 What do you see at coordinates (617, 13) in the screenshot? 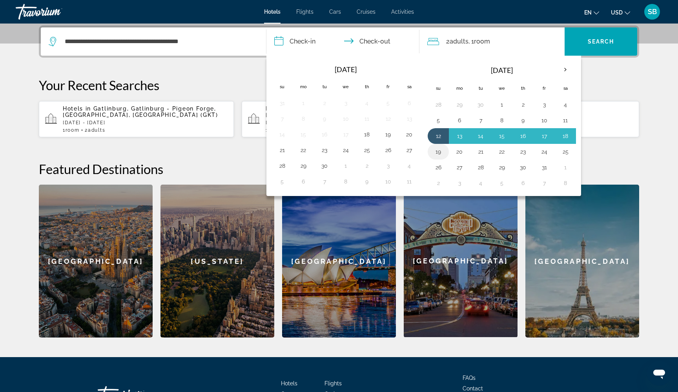
I see `span: USD` at bounding box center [617, 13].